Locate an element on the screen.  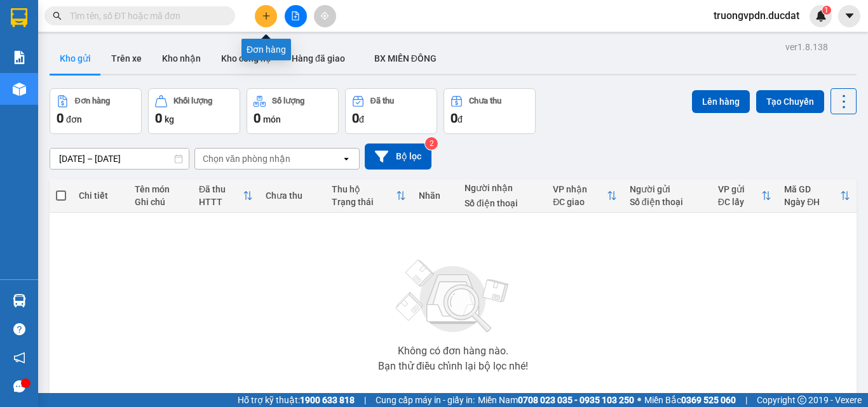
div: Người gửi is located at coordinates (667, 190).